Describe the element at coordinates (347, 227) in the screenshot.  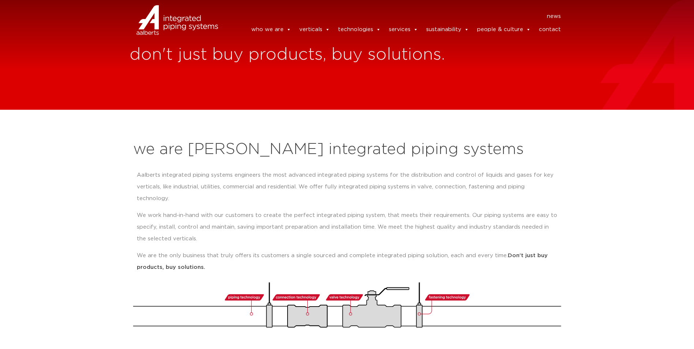
I see `p: We work hand-in-hand with our customers to create the perfect integrated piping system, that meet...` at that location.